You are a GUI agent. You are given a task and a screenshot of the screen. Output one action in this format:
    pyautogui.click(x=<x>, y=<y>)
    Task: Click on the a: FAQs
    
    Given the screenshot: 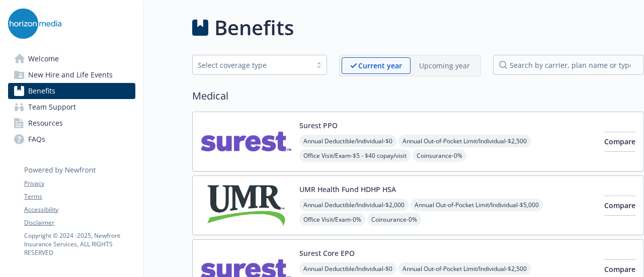 What is the action you would take?
    pyautogui.click(x=71, y=139)
    